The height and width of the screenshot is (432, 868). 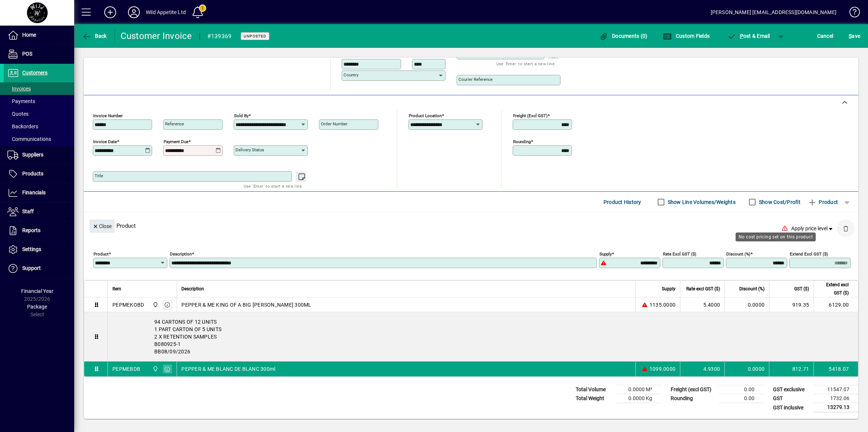 What do you see at coordinates (27, 54) in the screenshot?
I see `span: POS` at bounding box center [27, 54].